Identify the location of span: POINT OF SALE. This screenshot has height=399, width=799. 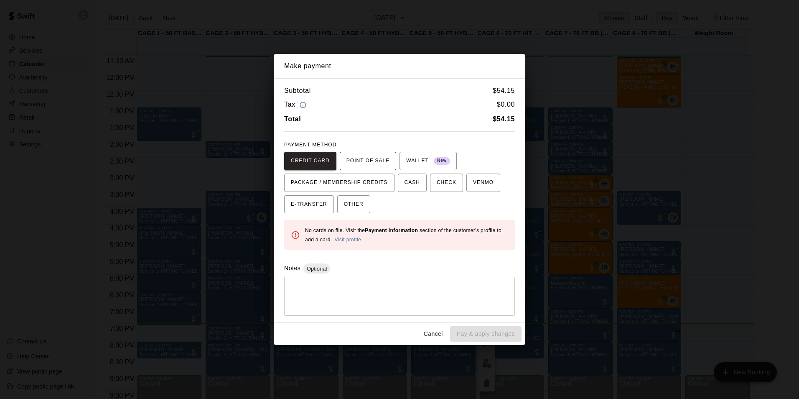
(368, 161).